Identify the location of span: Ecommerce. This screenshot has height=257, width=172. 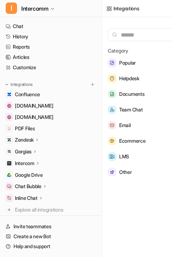
(132, 141).